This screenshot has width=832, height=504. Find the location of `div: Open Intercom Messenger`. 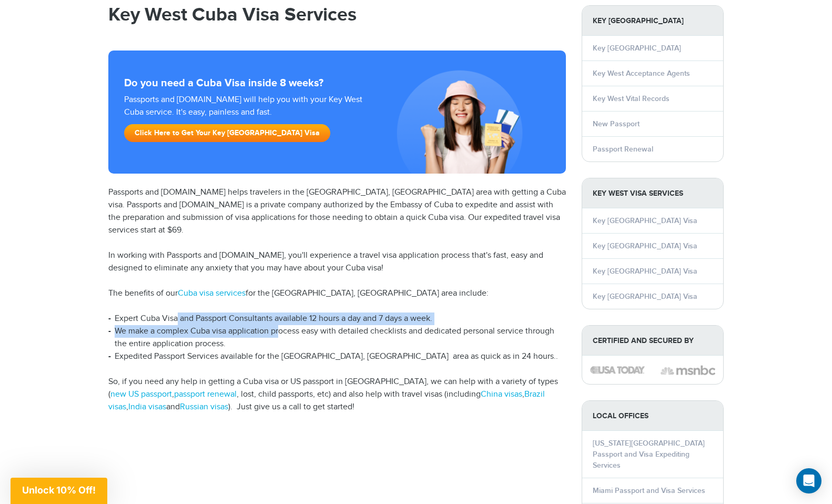

div: Open Intercom Messenger is located at coordinates (809, 481).